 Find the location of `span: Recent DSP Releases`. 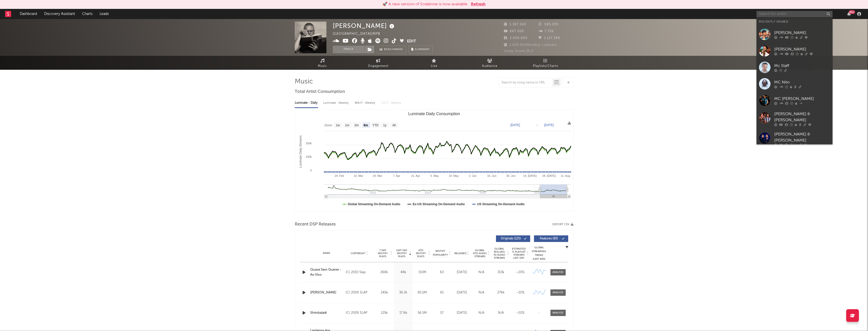

span: Recent DSP Releases is located at coordinates (315, 224).